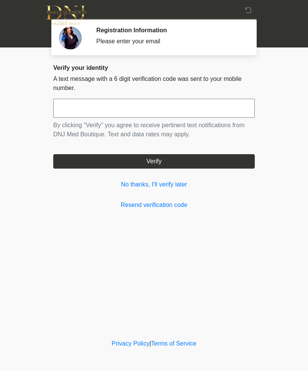  What do you see at coordinates (169, 41) in the screenshot?
I see `div: Please enter your email` at bounding box center [169, 41].